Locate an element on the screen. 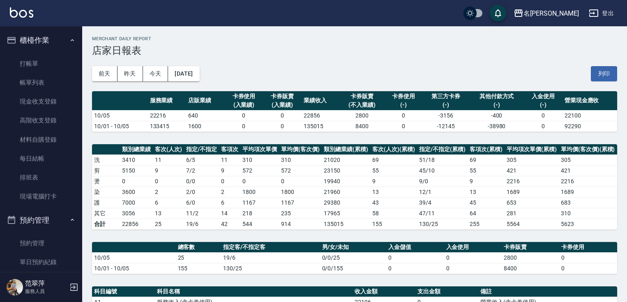  h2: Merchant Daily Report is located at coordinates (355, 39).